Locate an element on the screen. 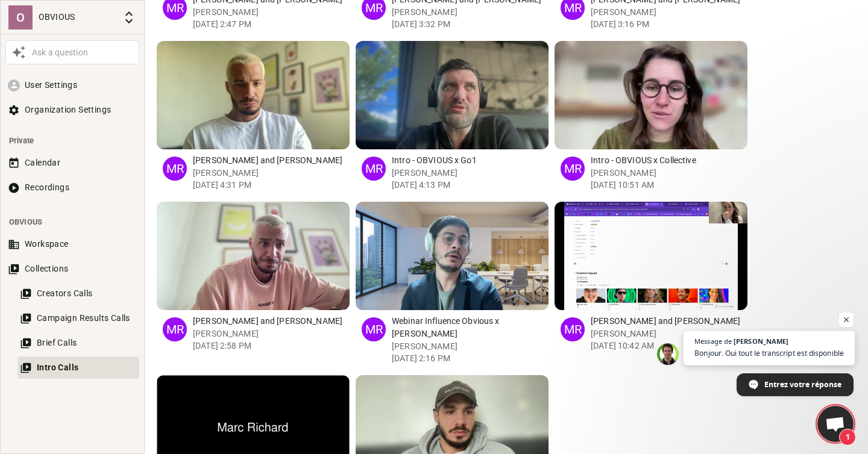  button: Collections is located at coordinates (72, 269).